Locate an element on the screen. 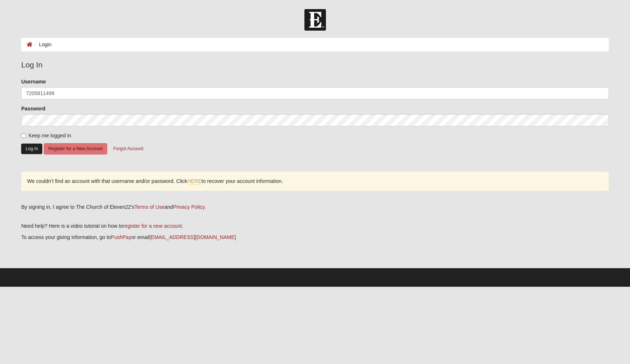 This screenshot has width=630, height=364. span: Keep me logged in is located at coordinates (50, 135).